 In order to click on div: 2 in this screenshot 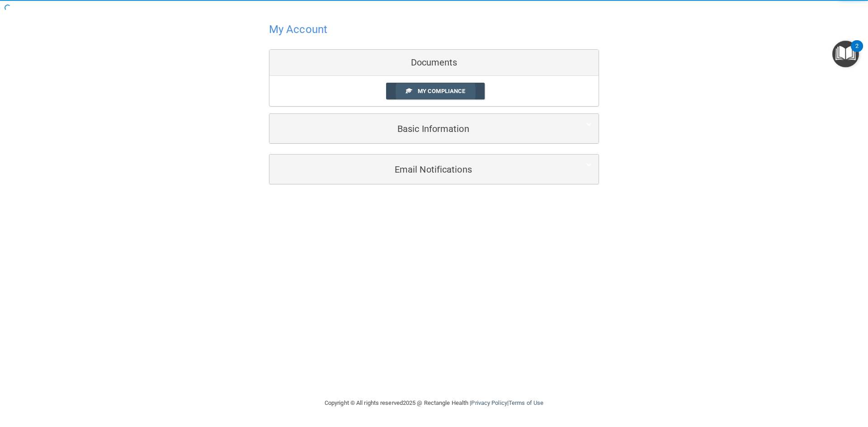, I will do `click(856, 52)`.